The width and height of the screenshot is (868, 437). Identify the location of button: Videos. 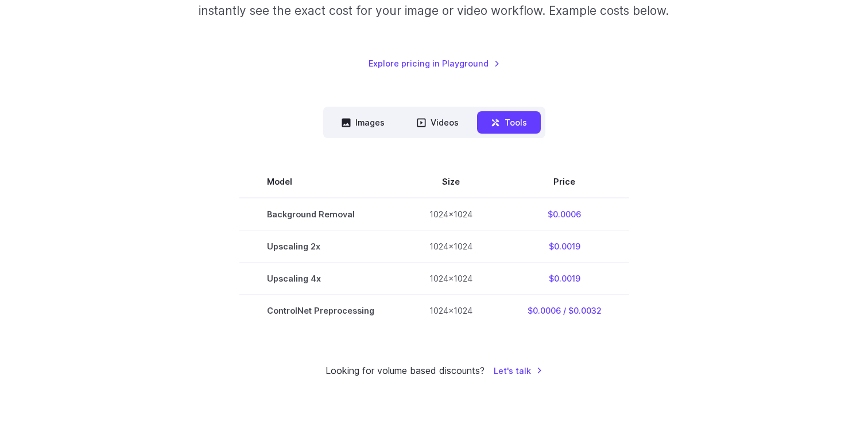
(437, 122).